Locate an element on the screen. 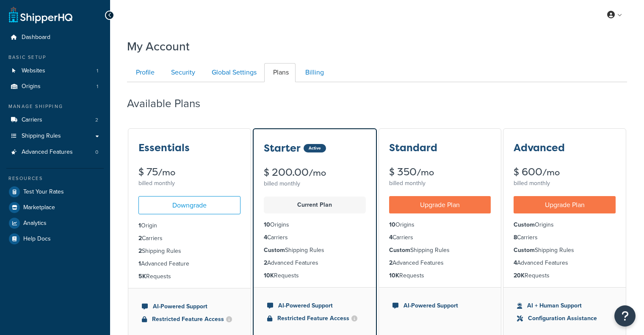  strong: 1 is located at coordinates (140, 225).